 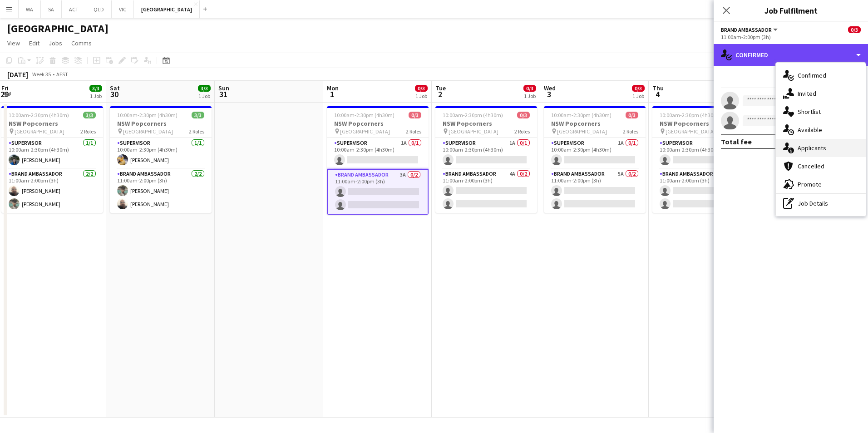 I want to click on div: Available, so click(x=820, y=130).